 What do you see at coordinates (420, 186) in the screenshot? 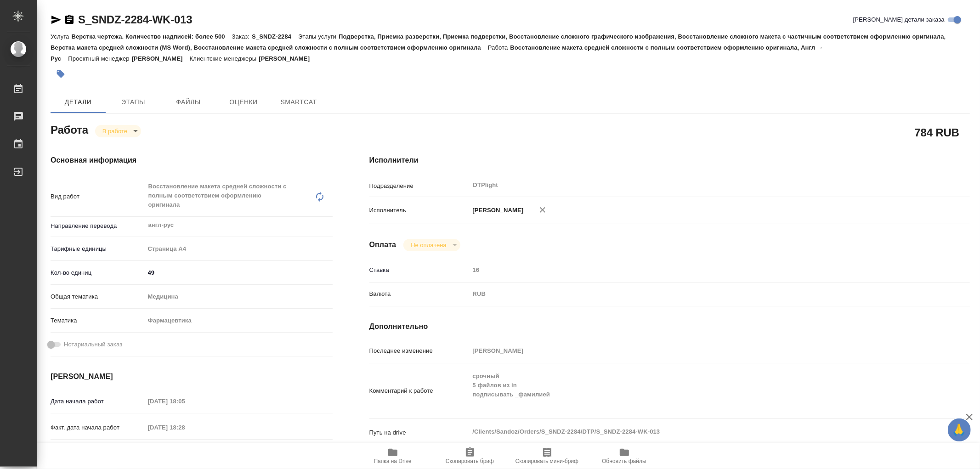
I see `p: Подразделение` at bounding box center [420, 186].